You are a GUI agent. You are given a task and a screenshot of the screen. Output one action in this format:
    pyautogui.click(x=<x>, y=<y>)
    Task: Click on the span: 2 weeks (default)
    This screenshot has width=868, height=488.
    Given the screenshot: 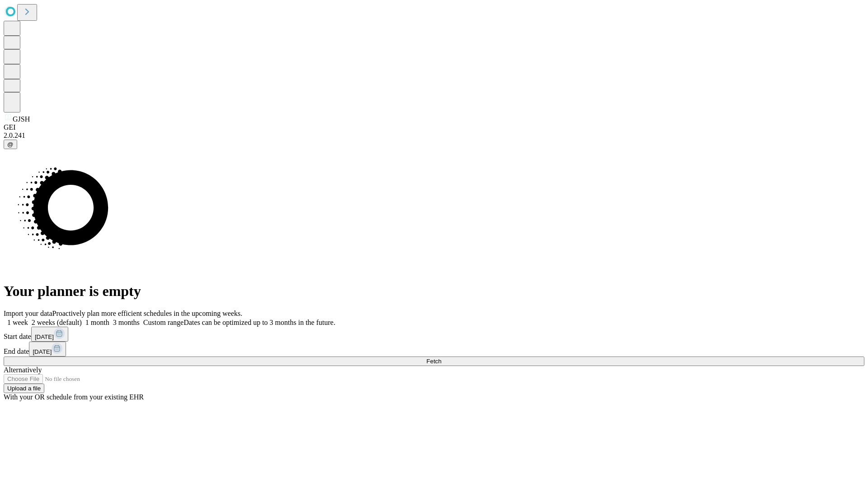 What is the action you would take?
    pyautogui.click(x=56, y=322)
    